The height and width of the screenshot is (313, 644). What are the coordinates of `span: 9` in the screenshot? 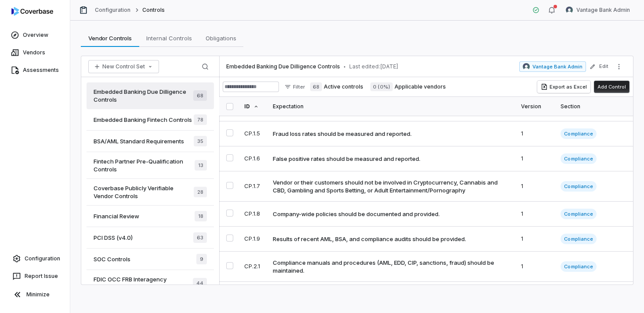 It's located at (202, 259).